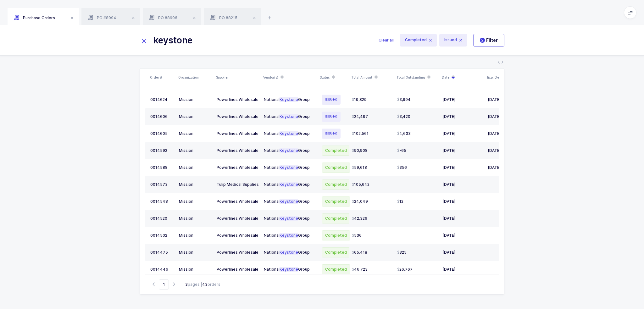 Image resolution: width=644 pixels, height=309 pixels. What do you see at coordinates (334, 77) in the screenshot?
I see `div: Status` at bounding box center [334, 77].